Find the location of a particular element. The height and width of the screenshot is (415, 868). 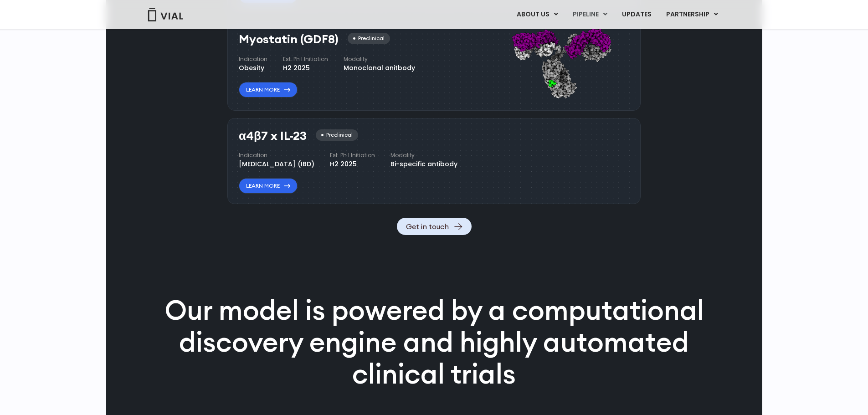

a: UPDATES is located at coordinates (636, 14).